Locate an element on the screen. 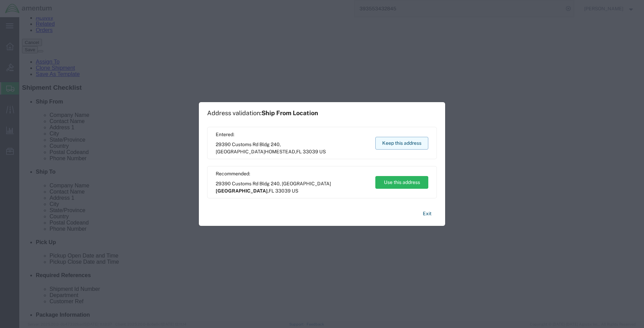 This screenshot has width=644, height=328. span: HOMESTEAD is located at coordinates (280, 152).